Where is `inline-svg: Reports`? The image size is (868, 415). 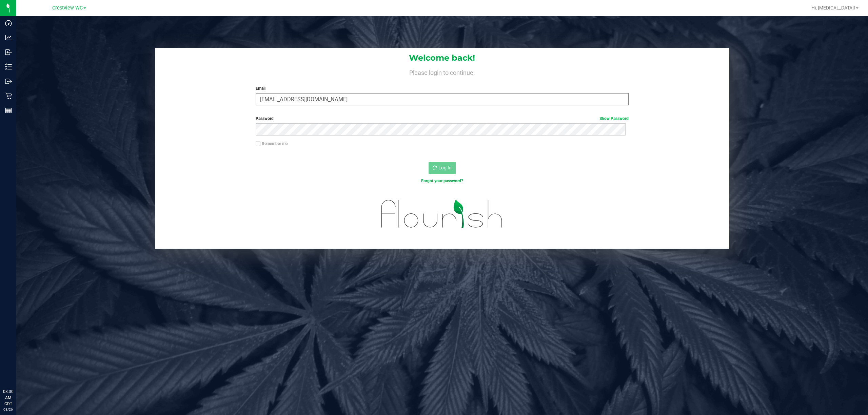 inline-svg: Reports is located at coordinates (8, 110).